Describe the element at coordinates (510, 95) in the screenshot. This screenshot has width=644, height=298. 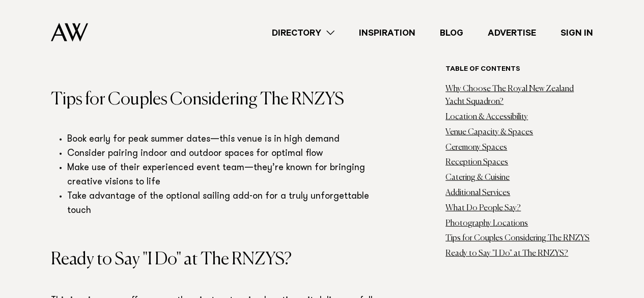
I see `a: Why Choose The Royal New Zealand Yacht Squadron?` at that location.